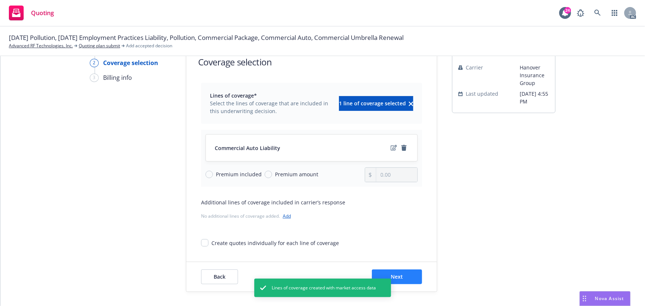 The image size is (645, 306). Describe the element at coordinates (397, 276) in the screenshot. I see `span: Next` at that location.